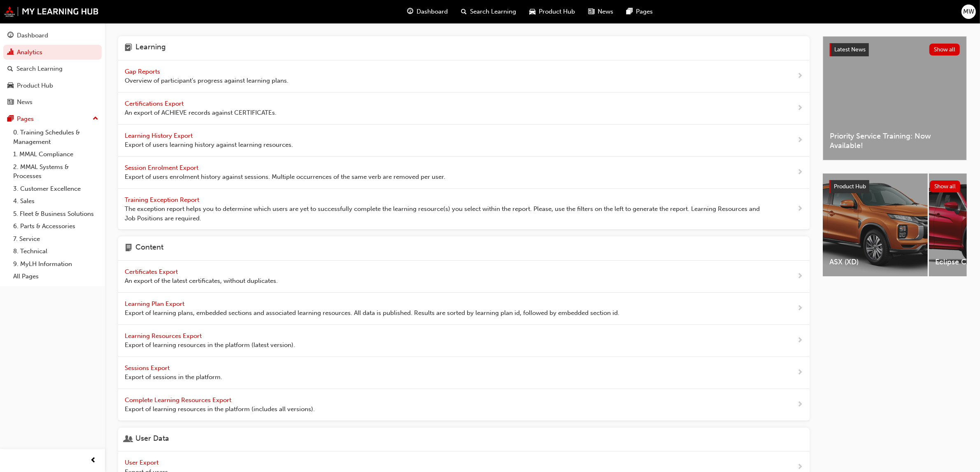 This screenshot has width=980, height=472. What do you see at coordinates (128, 440) in the screenshot?
I see `span: user-icon` at bounding box center [128, 440].